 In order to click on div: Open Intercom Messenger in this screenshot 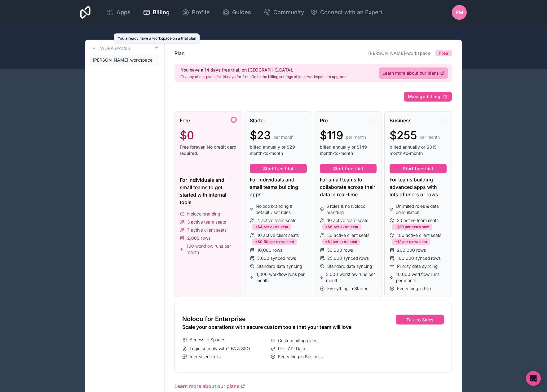, I will do `click(533, 378)`.